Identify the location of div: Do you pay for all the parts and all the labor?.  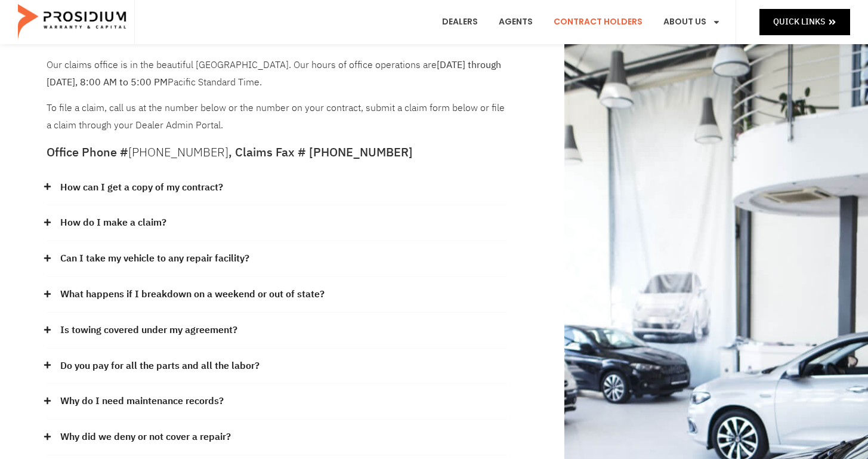
(277, 366).